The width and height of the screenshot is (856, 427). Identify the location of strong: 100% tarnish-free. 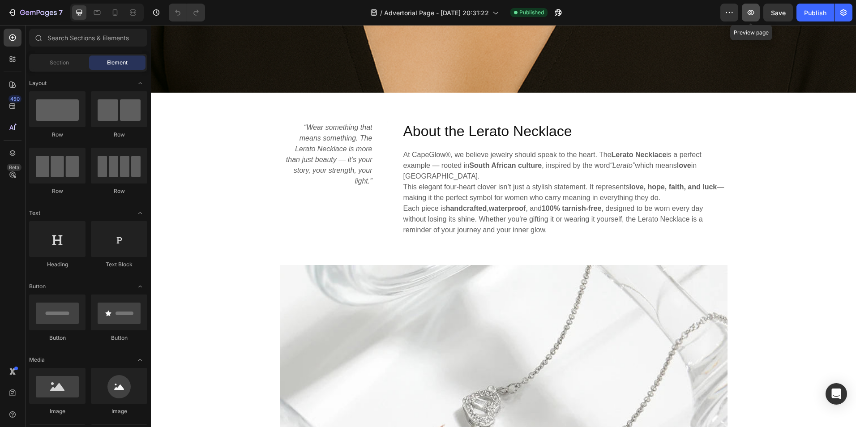
(420, 183).